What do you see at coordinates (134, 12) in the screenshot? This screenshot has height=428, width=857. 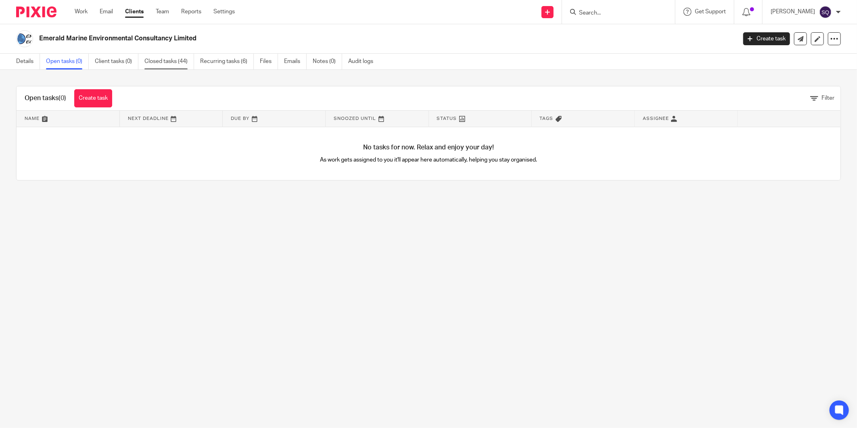 I see `a: Clients` at bounding box center [134, 12].